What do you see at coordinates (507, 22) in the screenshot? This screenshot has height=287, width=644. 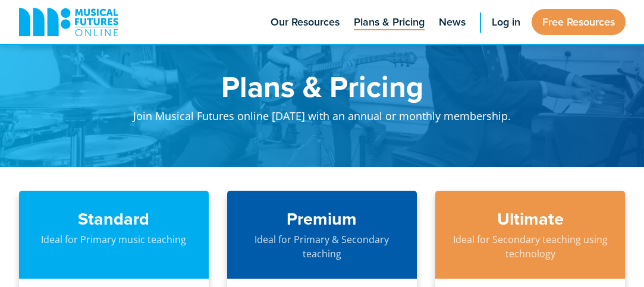 I see `span: Log in` at bounding box center [507, 22].